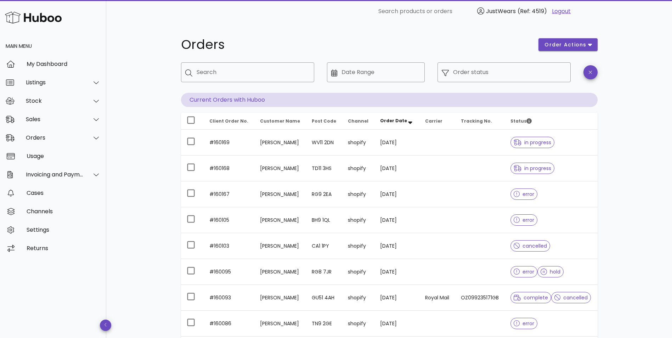  Describe the element at coordinates (229, 298) in the screenshot. I see `td: #160093` at that location.